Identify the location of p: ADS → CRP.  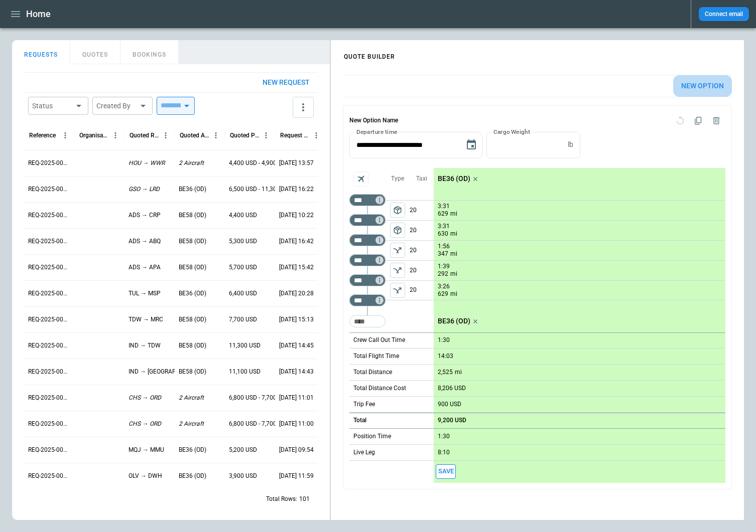
(145, 215).